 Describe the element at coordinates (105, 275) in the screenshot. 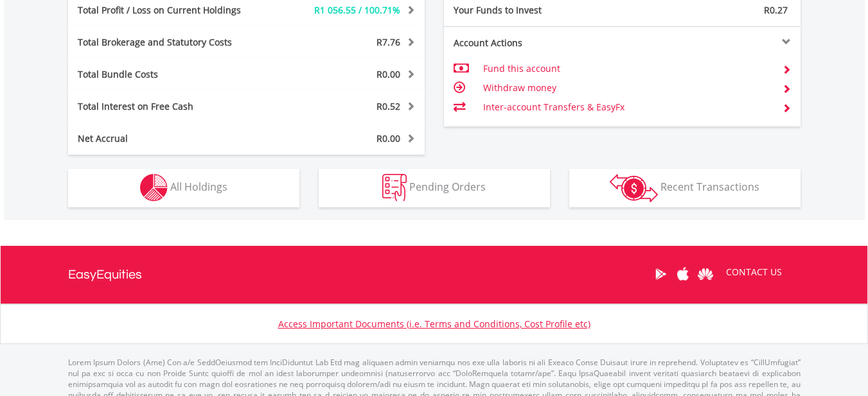

I see `div: EasyEquities` at that location.